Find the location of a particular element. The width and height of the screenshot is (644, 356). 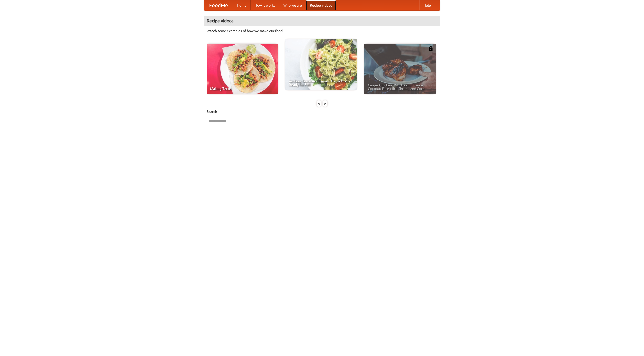

span: Making Tacos is located at coordinates (242, 89).